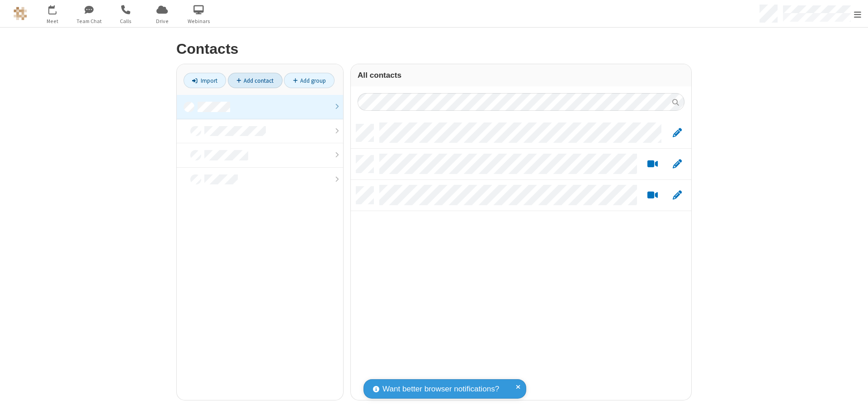  What do you see at coordinates (434, 49) in the screenshot?
I see `h2: Contacts` at bounding box center [434, 49].